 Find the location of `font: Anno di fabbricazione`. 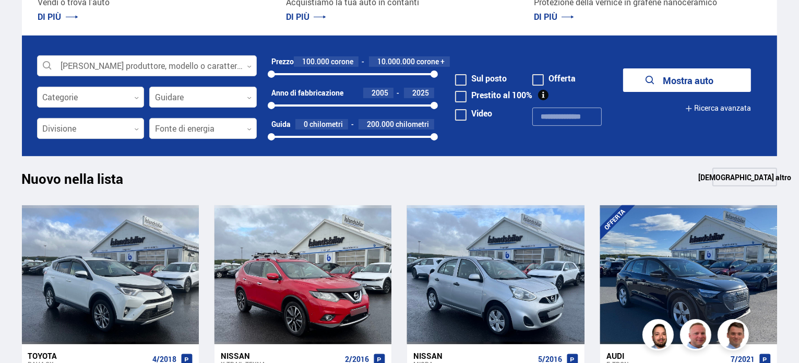

font: Anno di fabbricazione is located at coordinates (307, 92).